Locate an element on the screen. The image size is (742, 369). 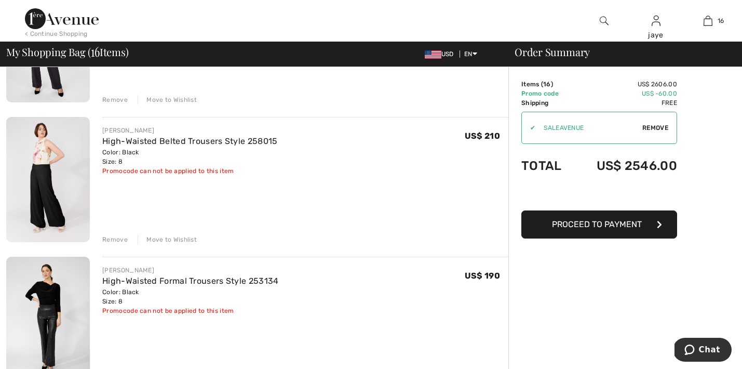
div: < Continue Shopping is located at coordinates (56, 34).